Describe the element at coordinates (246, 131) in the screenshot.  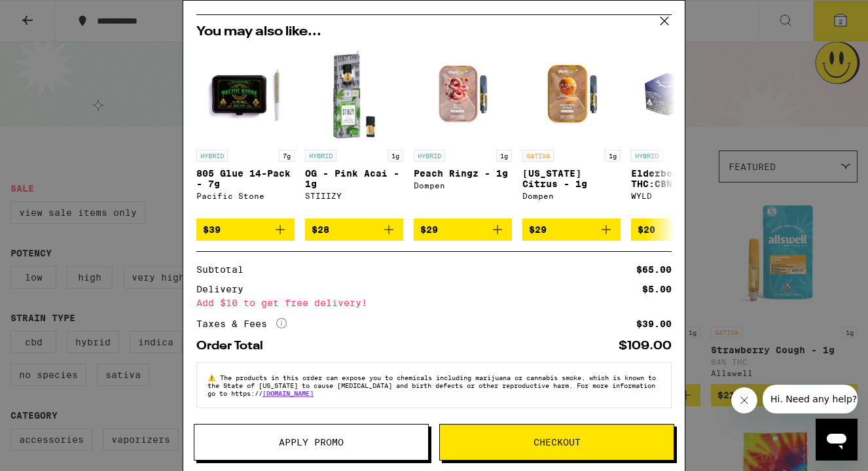
I see `a: Open page for 805 Glue 14-Pack - 7g from Pacific Stone` at that location.